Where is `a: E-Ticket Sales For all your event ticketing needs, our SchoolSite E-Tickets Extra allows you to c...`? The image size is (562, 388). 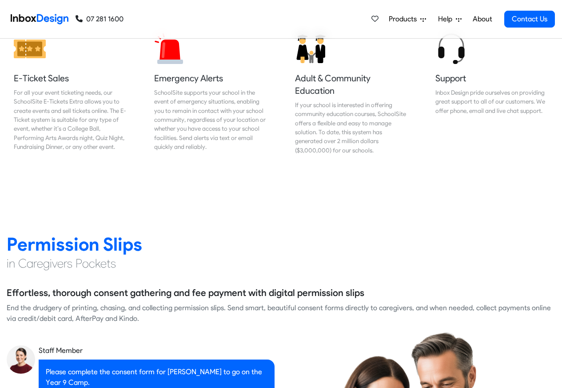 a: E-Ticket Sales For all your event ticketing needs, our SchoolSite E-Tickets Extra allows you to c... is located at coordinates (70, 94).